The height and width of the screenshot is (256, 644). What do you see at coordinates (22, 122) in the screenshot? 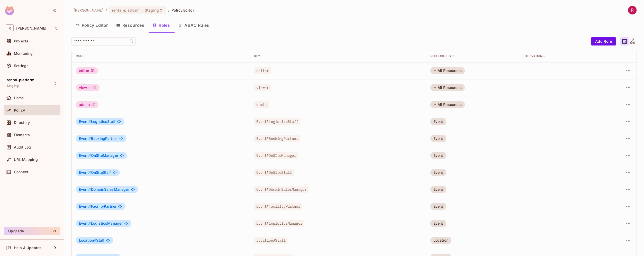
I see `span: Directory` at bounding box center [22, 122].